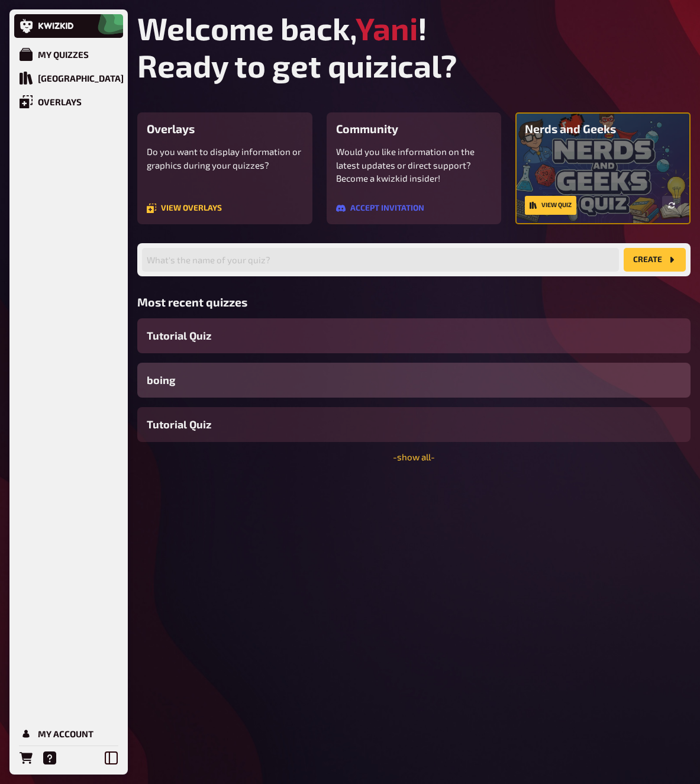 The width and height of the screenshot is (700, 784). I want to click on a: View quiz, so click(550, 205).